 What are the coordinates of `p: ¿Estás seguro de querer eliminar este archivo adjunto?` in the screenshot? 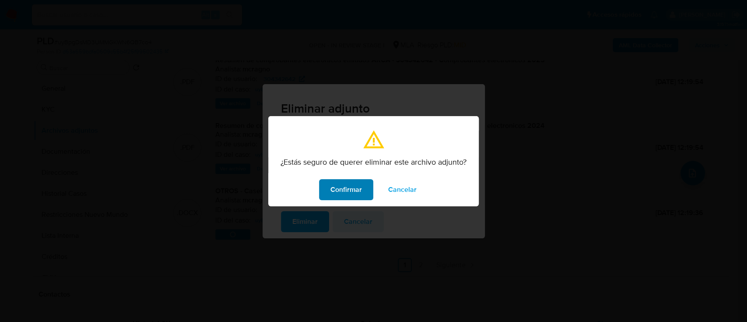 It's located at (373, 162).